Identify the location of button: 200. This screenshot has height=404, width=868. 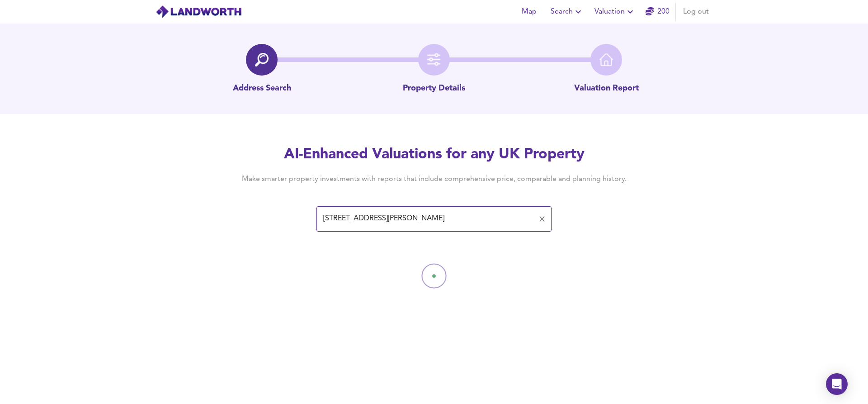
(658, 12).